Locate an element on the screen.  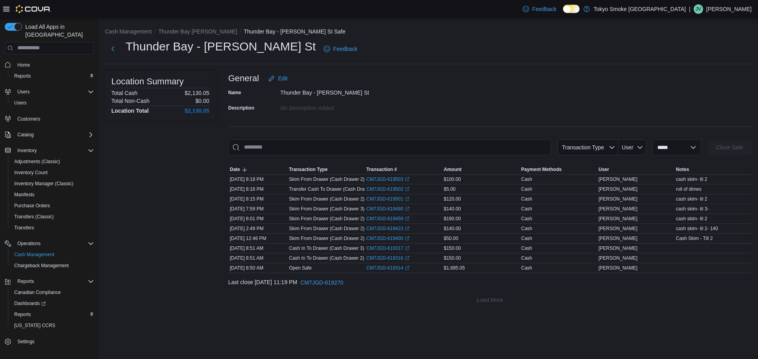
span: Feedback is located at coordinates (544, 9).